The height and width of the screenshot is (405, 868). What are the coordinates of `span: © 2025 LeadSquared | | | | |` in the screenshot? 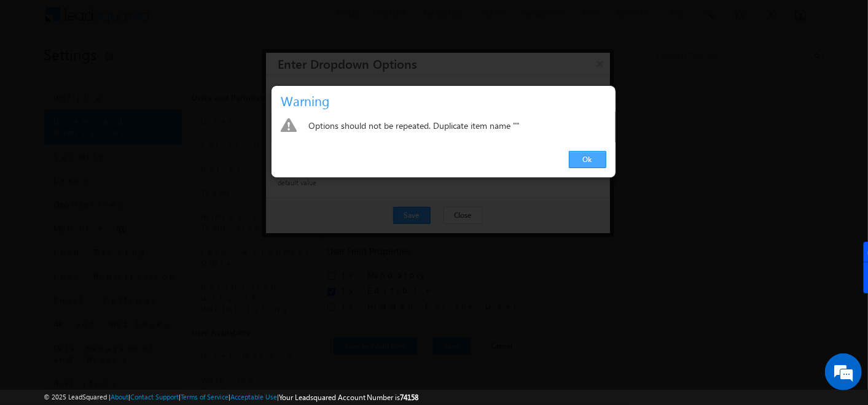 It's located at (231, 397).